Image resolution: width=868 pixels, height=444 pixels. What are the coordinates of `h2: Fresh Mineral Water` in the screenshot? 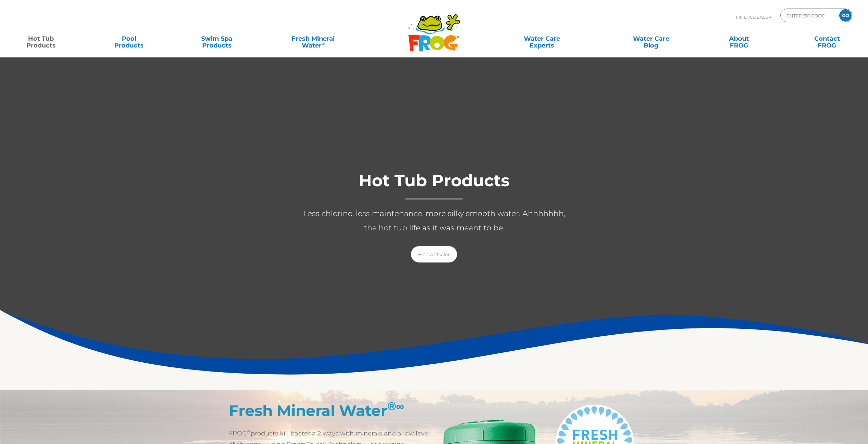 It's located at (332, 411).